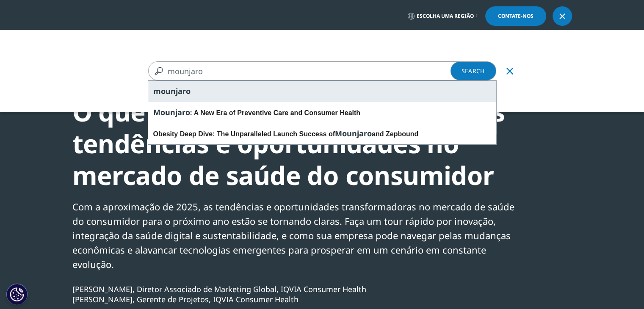 Image resolution: width=644 pixels, height=309 pixels. What do you see at coordinates (510, 71) in the screenshot?
I see `div: Claro` at bounding box center [510, 71].